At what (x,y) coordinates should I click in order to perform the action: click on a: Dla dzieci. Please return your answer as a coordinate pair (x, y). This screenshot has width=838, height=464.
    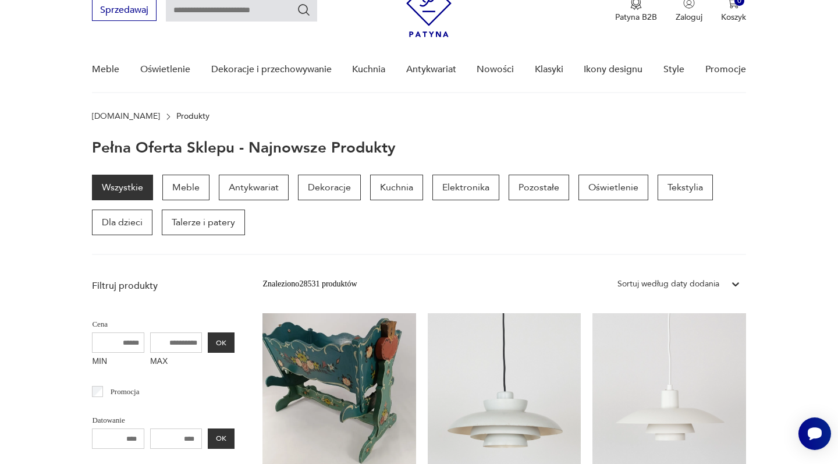
    Looking at the image, I should click on (122, 222).